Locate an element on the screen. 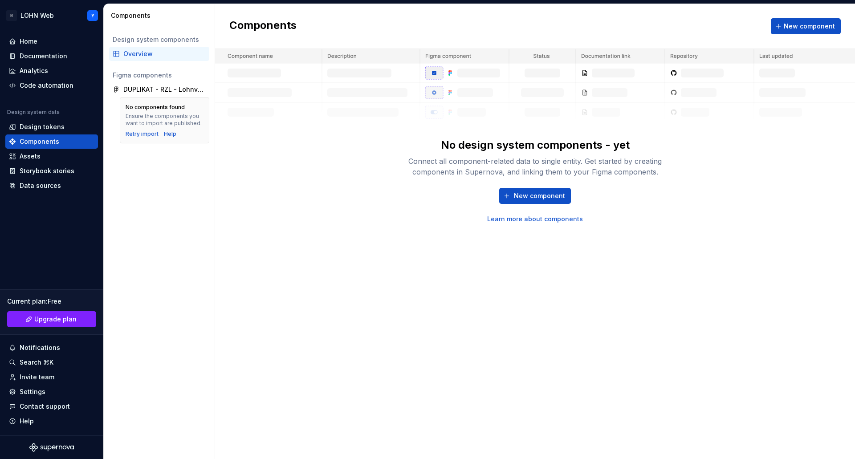 The image size is (855, 459). div: Design system components is located at coordinates (159, 40).